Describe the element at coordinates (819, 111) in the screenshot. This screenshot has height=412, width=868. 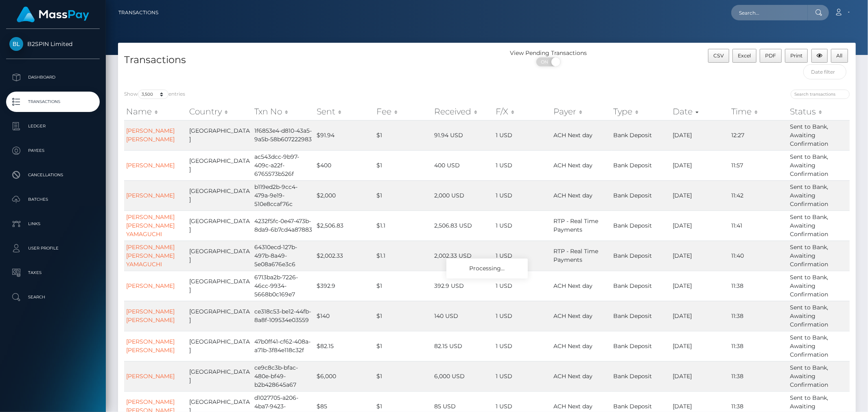
I see `th: Status: activate to sort column ascending` at that location.